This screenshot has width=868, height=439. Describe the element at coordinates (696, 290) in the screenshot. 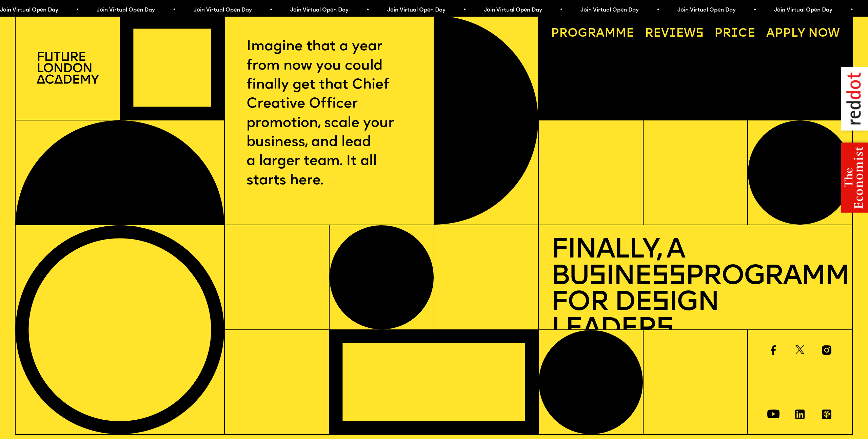

I see `h1: Finally, a Bu ine Programme for De ign Leader` at that location.